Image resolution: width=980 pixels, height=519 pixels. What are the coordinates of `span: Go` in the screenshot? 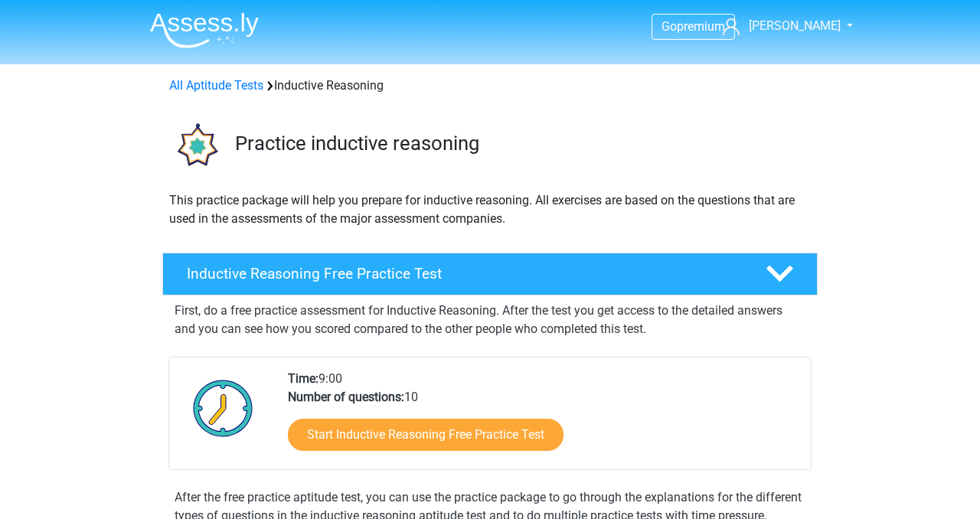 It's located at (669, 26).